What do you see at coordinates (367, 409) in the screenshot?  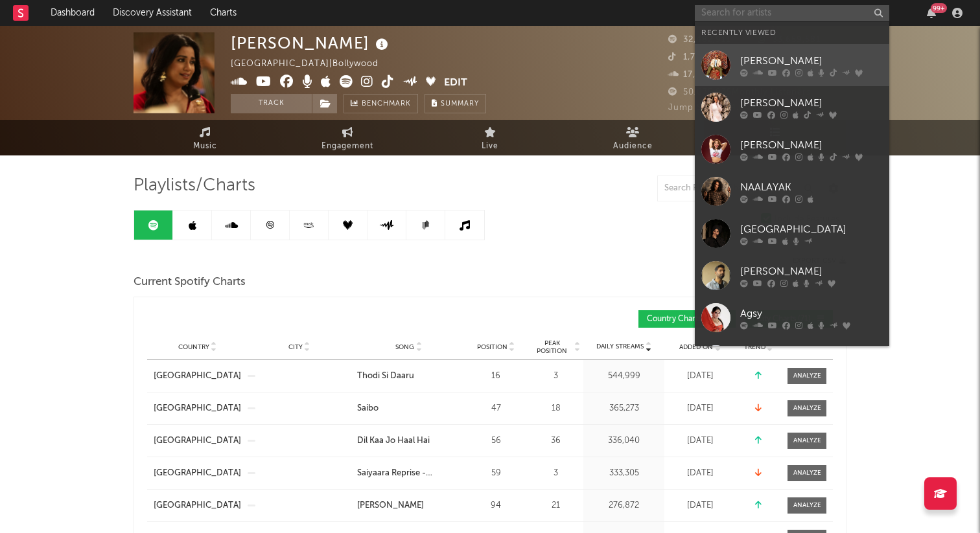 I see `div: Saibo` at bounding box center [367, 409].